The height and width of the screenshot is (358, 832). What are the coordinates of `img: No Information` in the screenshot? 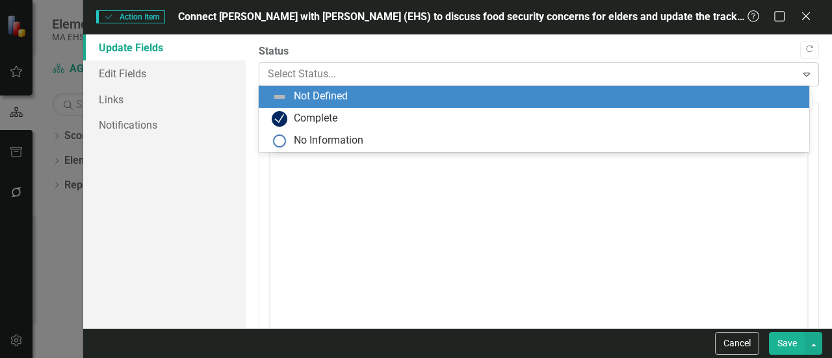 It's located at (279, 141).